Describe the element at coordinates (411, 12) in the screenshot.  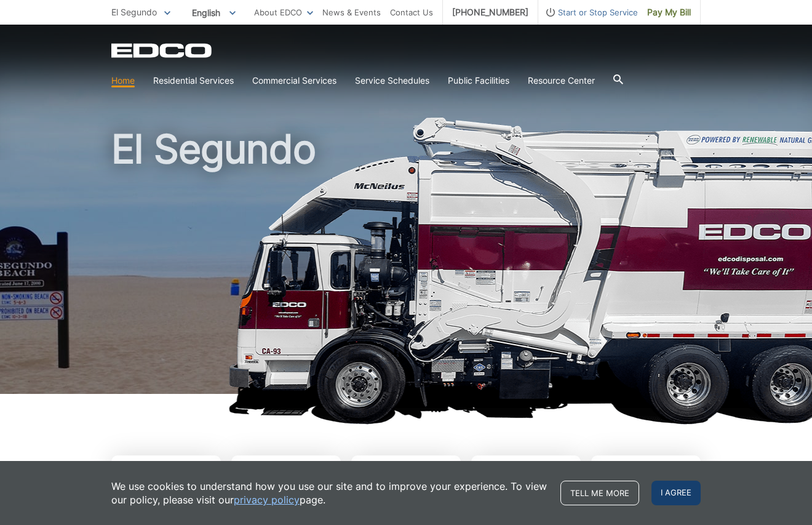
I see `a: Contact Us` at that location.